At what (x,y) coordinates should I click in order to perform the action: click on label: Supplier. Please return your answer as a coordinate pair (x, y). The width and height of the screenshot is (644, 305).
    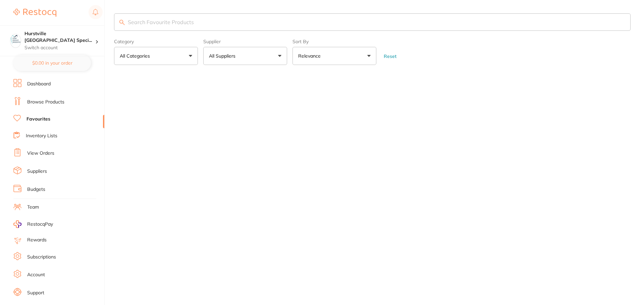
    Looking at the image, I should click on (245, 42).